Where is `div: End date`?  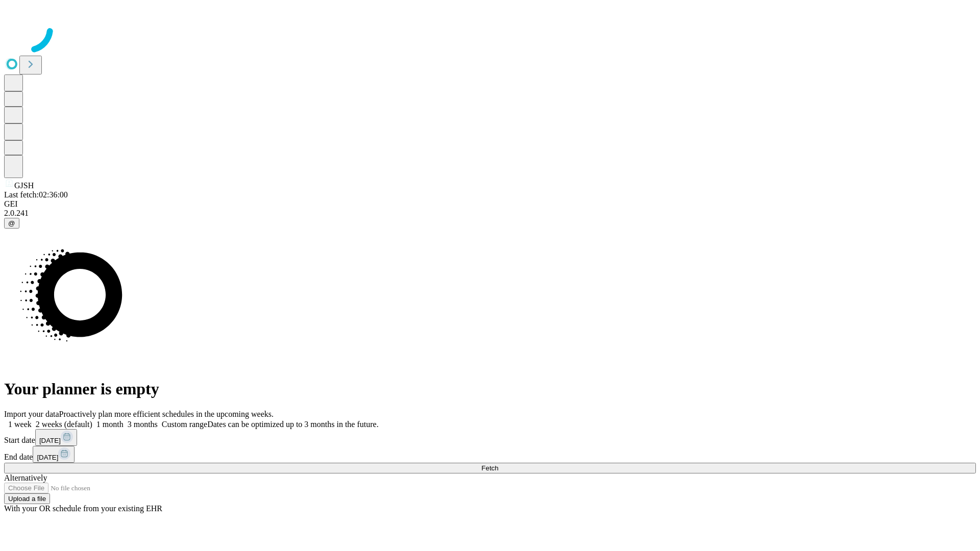
div: End date is located at coordinates (490, 454).